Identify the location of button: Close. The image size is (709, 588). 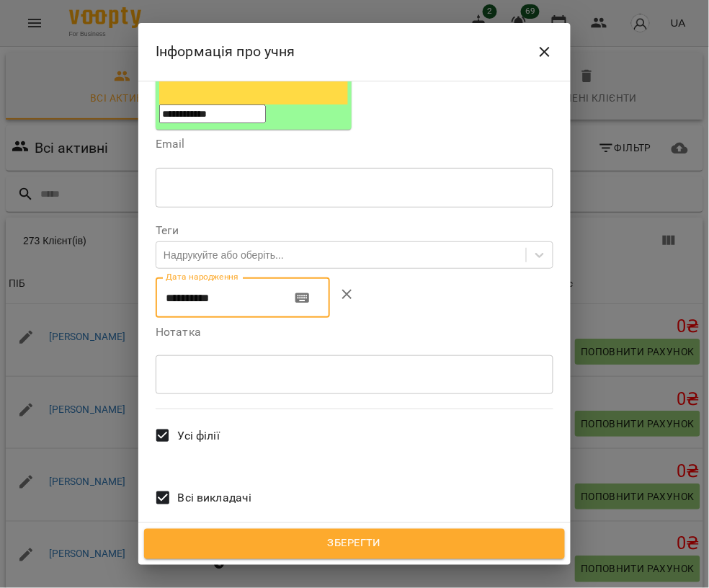
(545, 52).